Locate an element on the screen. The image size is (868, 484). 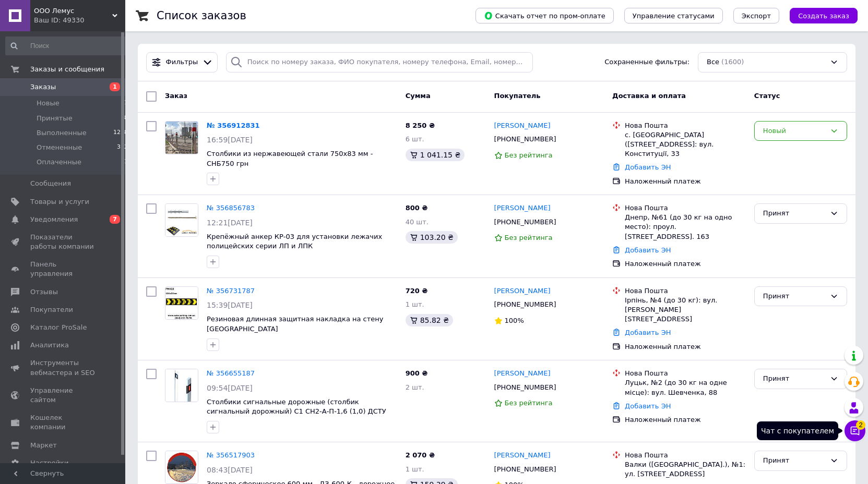
span: Настройки is located at coordinates (49, 463).